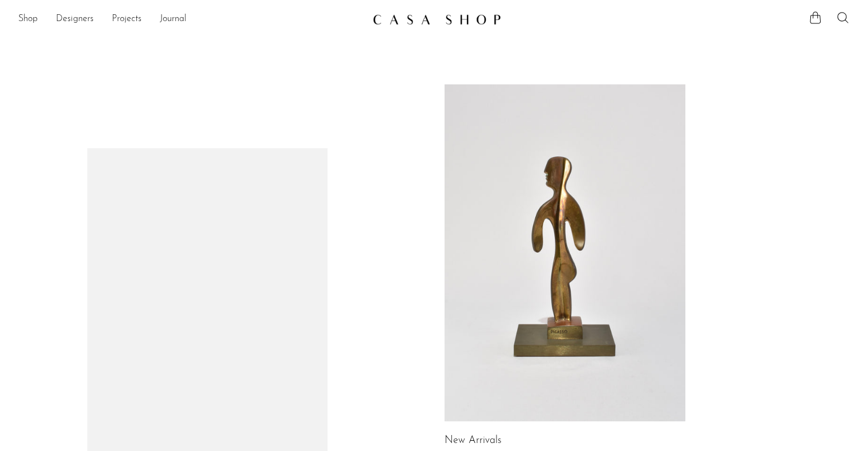 Image resolution: width=868 pixels, height=451 pixels. I want to click on a: Projects, so click(127, 19).